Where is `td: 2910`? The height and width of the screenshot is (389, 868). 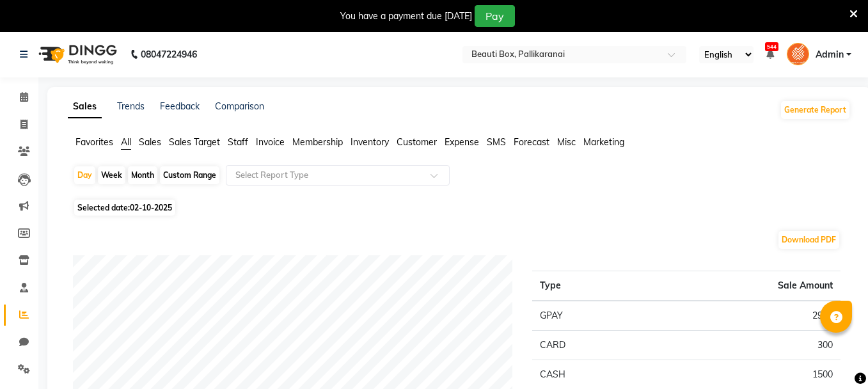 td: 2910 is located at coordinates (743, 315).